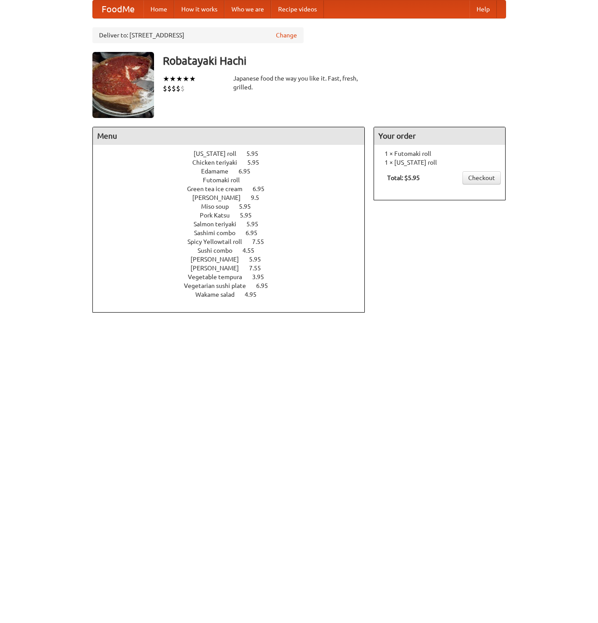 The height and width of the screenshot is (623, 598). What do you see at coordinates (159, 9) in the screenshot?
I see `a: Home` at bounding box center [159, 9].